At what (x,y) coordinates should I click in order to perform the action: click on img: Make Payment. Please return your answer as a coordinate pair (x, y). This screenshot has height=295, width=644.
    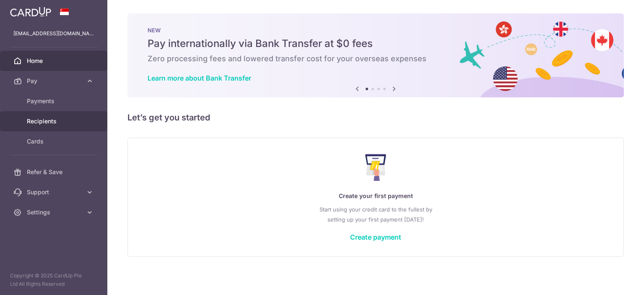
    Looking at the image, I should click on (375, 167).